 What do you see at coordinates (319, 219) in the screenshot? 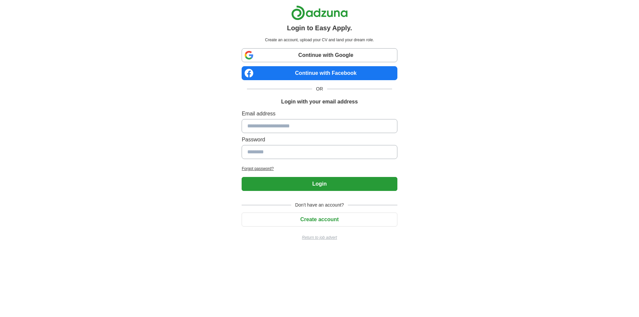
I see `a: Create account` at bounding box center [319, 219].